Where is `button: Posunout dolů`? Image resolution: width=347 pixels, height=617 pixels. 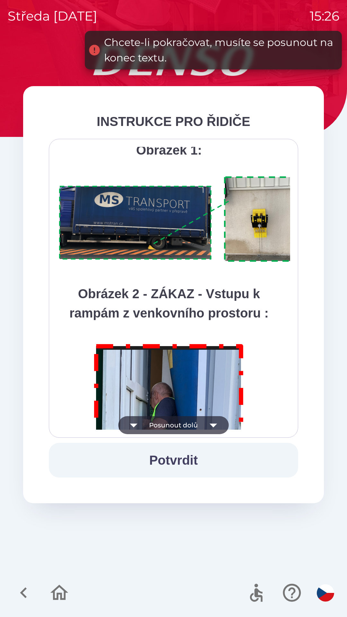
button: Posunout dolů is located at coordinates (173, 425).